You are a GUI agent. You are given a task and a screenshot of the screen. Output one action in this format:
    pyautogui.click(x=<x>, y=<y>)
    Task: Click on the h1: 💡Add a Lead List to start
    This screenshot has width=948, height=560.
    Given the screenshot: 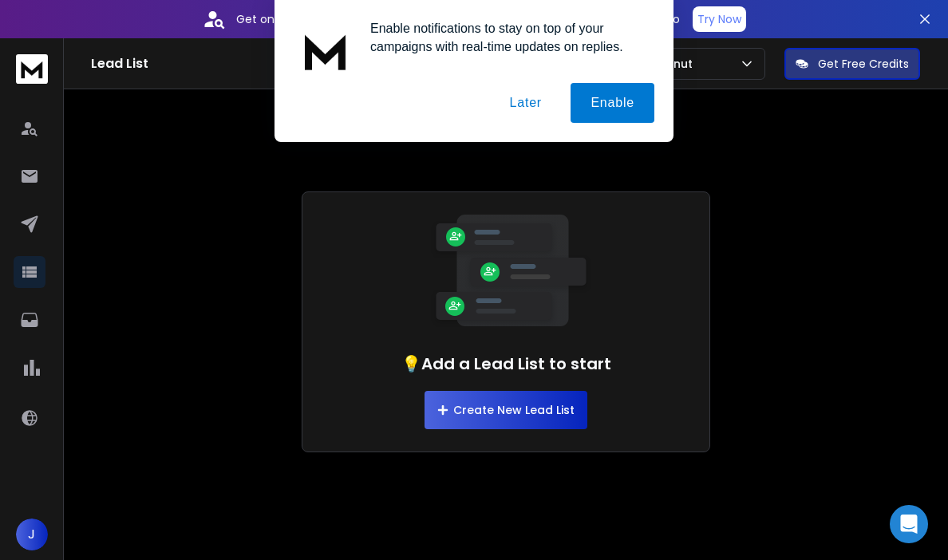 What is the action you would take?
    pyautogui.click(x=506, y=364)
    